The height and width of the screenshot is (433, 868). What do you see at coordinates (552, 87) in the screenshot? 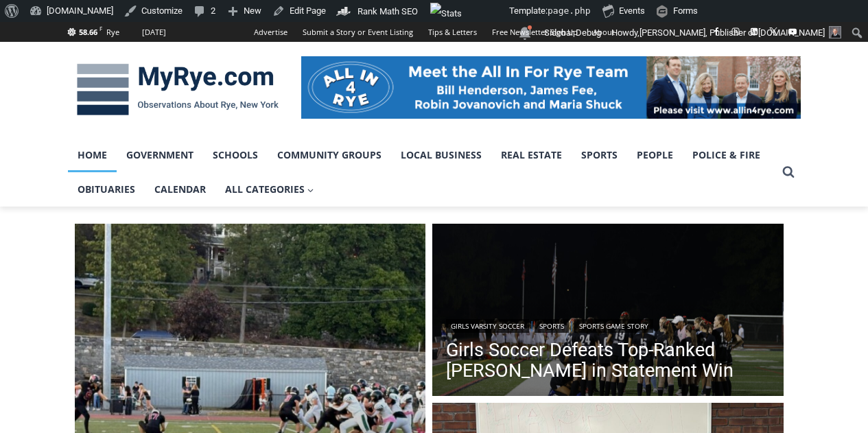
I see `a: All in for Rye` at bounding box center [552, 87].